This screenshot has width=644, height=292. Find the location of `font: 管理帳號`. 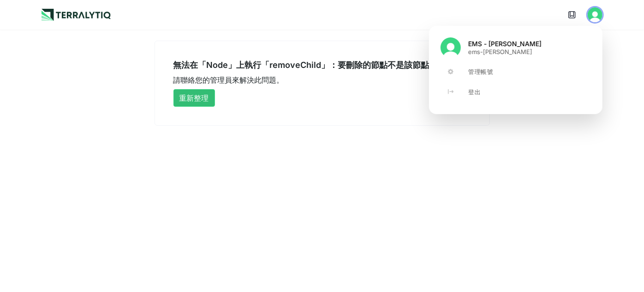

font: 管理帳號 is located at coordinates (481, 72).